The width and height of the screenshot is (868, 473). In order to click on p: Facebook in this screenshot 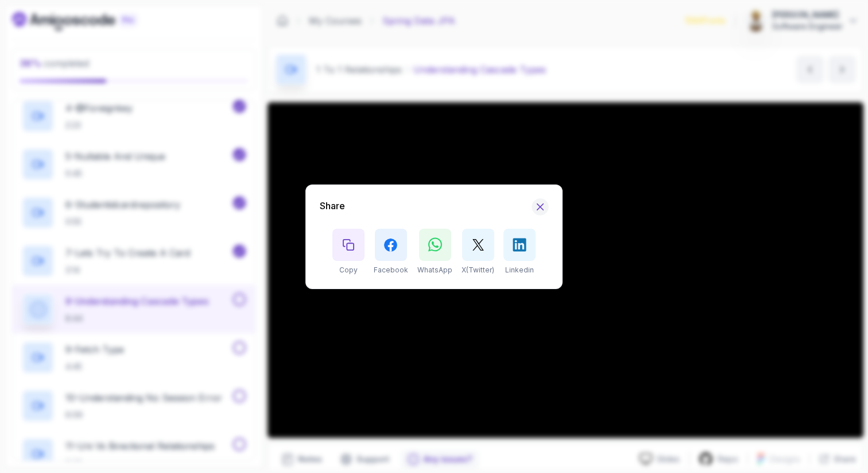, I will do `click(391, 270)`.